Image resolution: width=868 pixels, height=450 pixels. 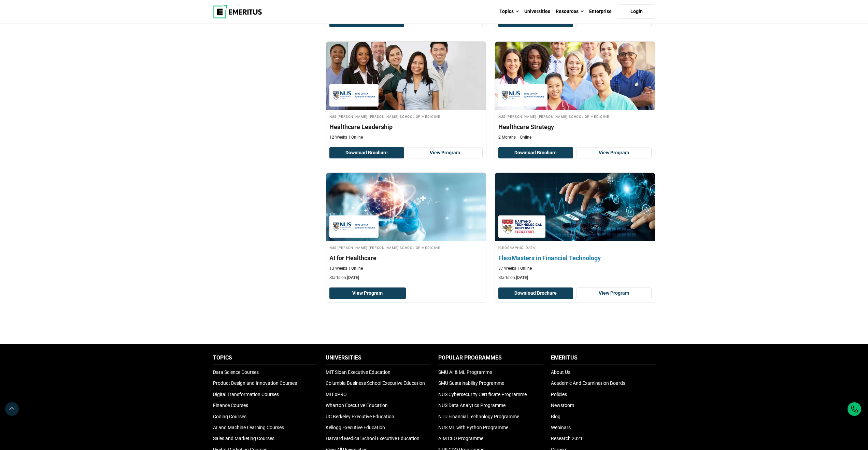 I want to click on a: Newsroom, so click(x=562, y=405).